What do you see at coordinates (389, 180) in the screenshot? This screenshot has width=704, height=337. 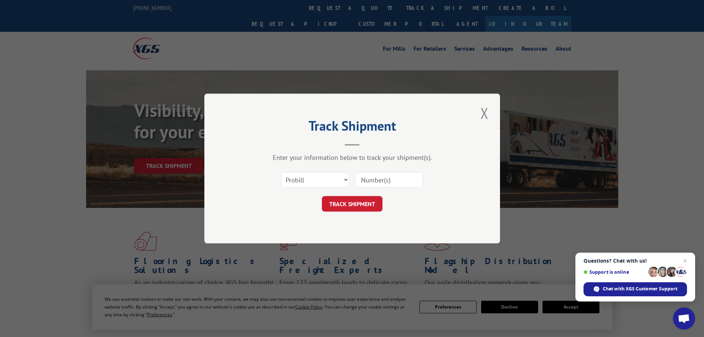 I see `input: Number(s)` at bounding box center [389, 180].